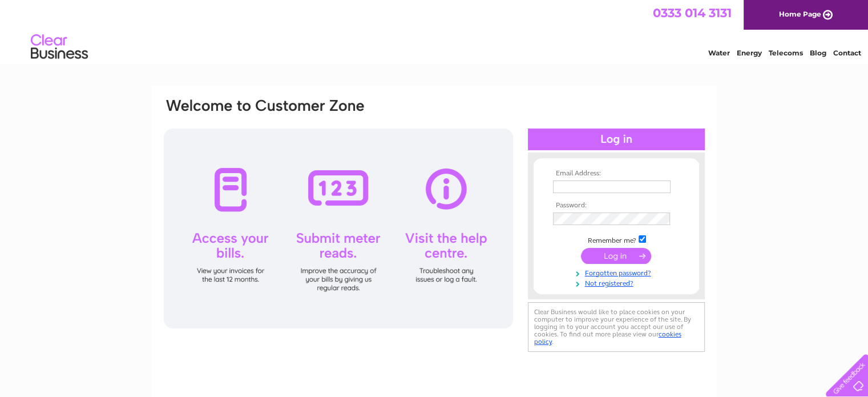  I want to click on a: Contact, so click(847, 53).